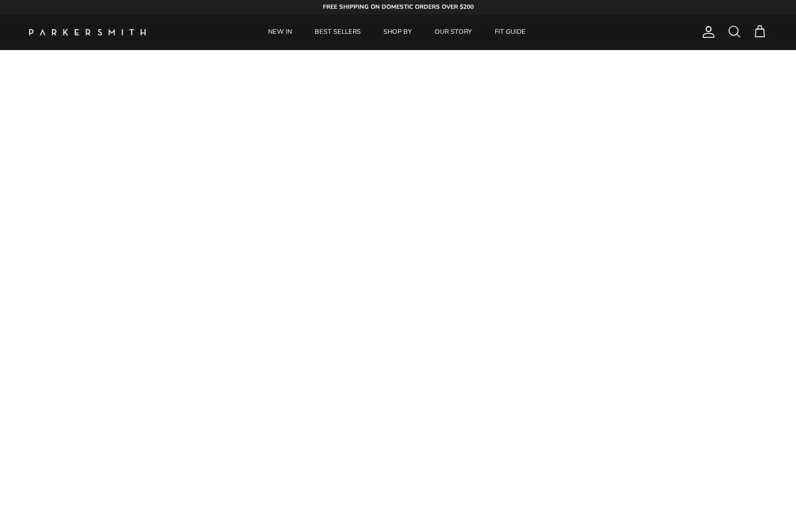 The width and height of the screenshot is (796, 532). I want to click on a: Parker Smith, so click(88, 32).